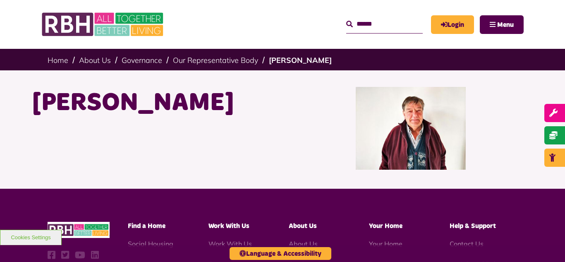 The height and width of the screenshot is (262, 565). What do you see at coordinates (467, 244) in the screenshot?
I see `a: Contact Us` at bounding box center [467, 244].